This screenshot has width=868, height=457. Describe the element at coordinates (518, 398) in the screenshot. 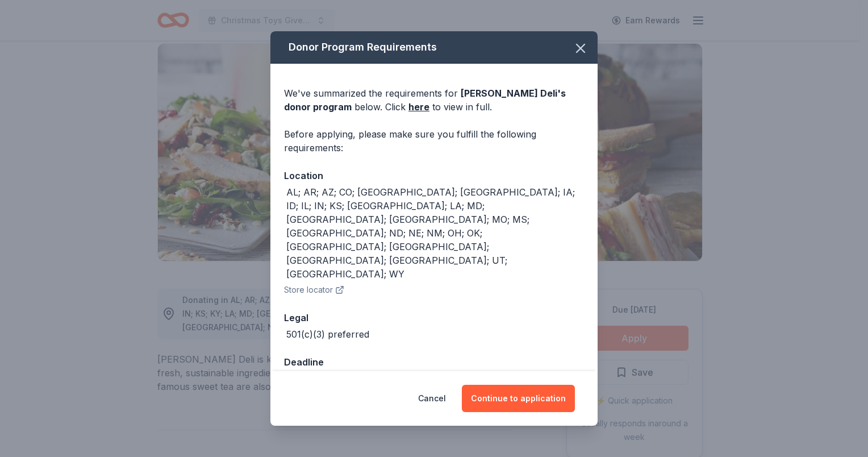

I see `button: Continue to application` at that location.